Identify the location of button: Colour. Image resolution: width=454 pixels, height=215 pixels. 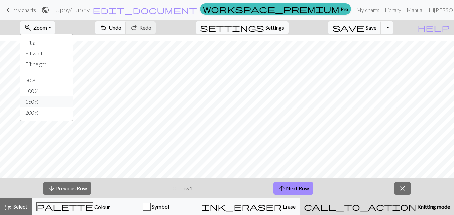
(73, 206).